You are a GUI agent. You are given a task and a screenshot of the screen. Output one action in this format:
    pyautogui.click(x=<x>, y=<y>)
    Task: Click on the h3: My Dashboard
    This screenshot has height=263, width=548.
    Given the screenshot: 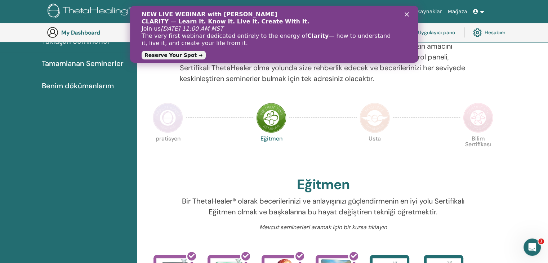 What is the action you would take?
    pyautogui.click(x=97, y=32)
    